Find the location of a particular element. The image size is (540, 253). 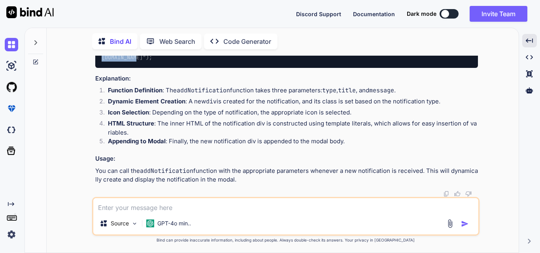

img: ai-studio is located at coordinates (11, 66).